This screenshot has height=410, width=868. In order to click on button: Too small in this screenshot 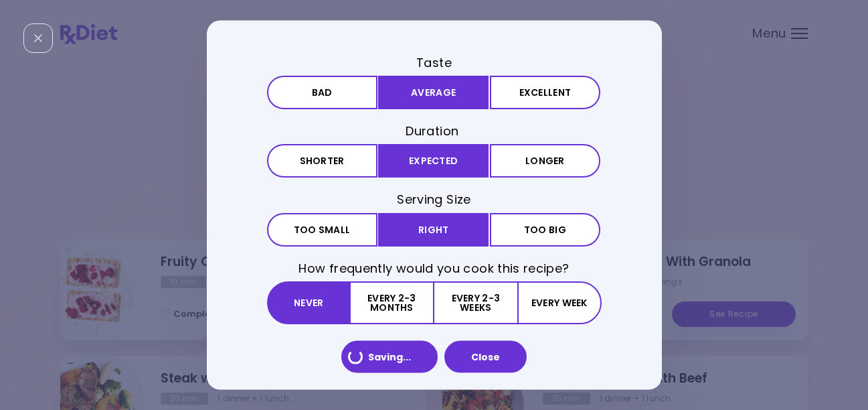, I will do `click(322, 229)`.